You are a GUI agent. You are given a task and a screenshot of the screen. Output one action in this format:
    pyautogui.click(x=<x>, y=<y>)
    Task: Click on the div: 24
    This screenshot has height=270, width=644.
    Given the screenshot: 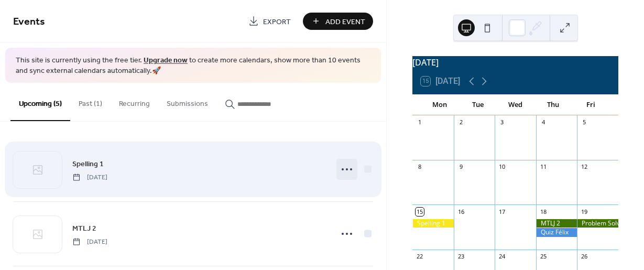 What is the action you would take?
    pyautogui.click(x=501, y=256)
    